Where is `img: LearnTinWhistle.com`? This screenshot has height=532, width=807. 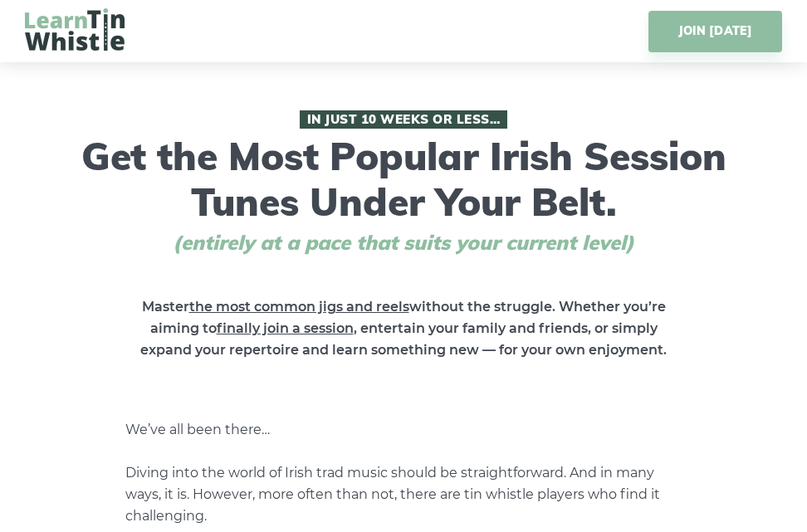
img: LearnTinWhistle.com is located at coordinates (74, 29).